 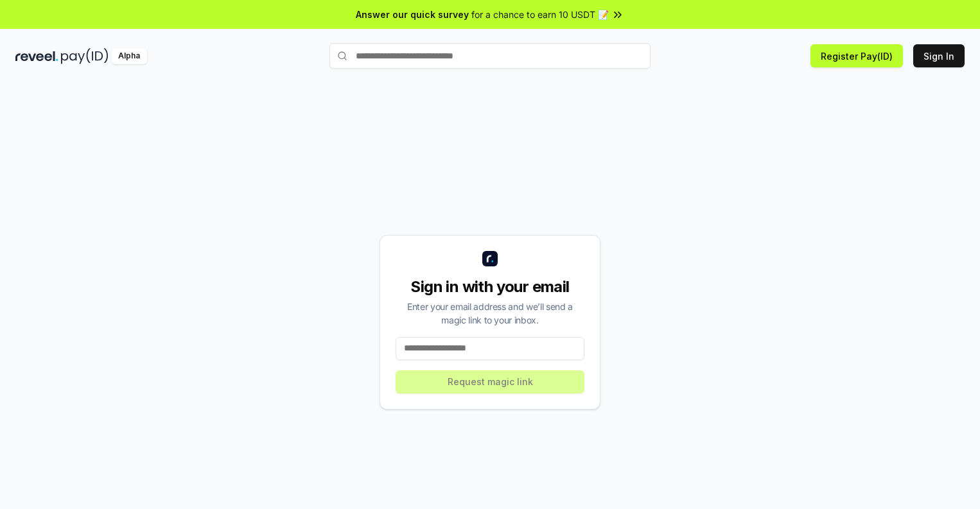 What do you see at coordinates (37, 55) in the screenshot?
I see `img: reveel_dark` at bounding box center [37, 55].